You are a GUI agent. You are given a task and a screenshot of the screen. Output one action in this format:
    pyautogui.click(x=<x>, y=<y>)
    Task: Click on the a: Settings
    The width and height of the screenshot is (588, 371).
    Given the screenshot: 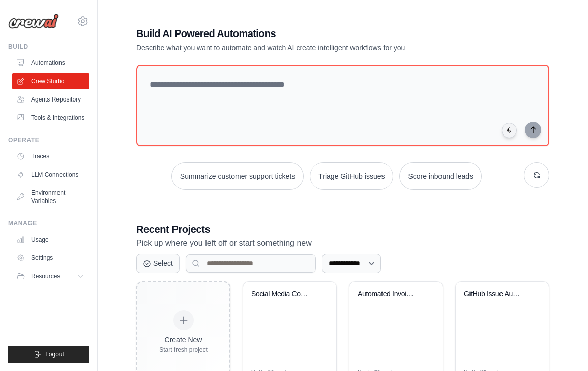 What is the action you would take?
    pyautogui.click(x=50, y=258)
    